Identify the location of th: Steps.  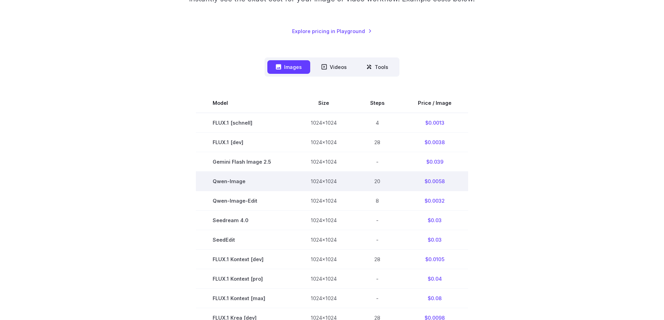
(377, 103).